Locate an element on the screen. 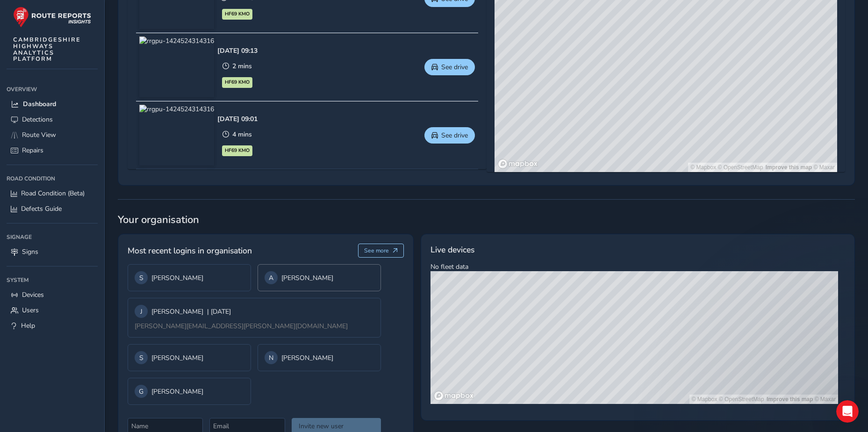 The height and width of the screenshot is (432, 868). span: N is located at coordinates (271, 358).